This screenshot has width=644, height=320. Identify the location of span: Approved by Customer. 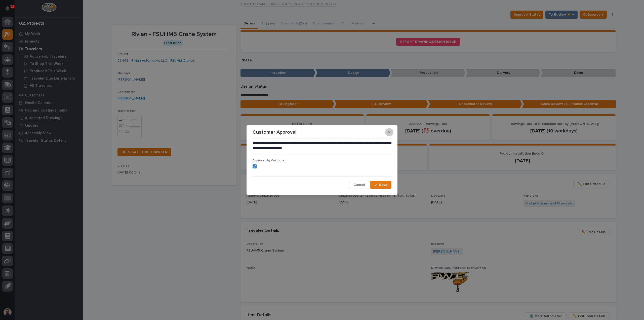
(269, 160).